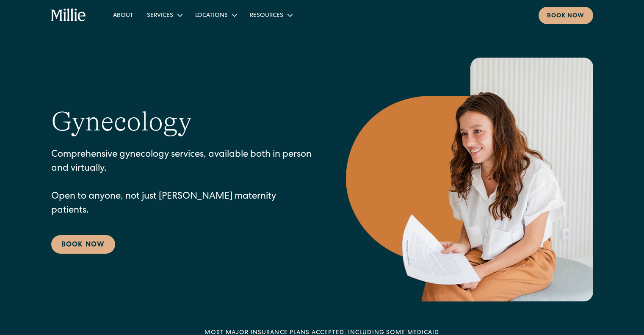 This screenshot has height=335, width=644. Describe the element at coordinates (565, 15) in the screenshot. I see `a: Book now` at that location.